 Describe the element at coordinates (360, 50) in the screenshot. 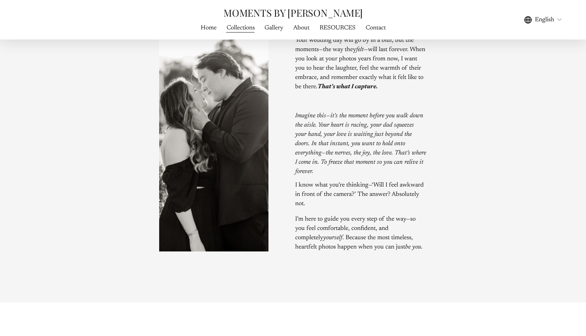

I see `em: felt` at that location.